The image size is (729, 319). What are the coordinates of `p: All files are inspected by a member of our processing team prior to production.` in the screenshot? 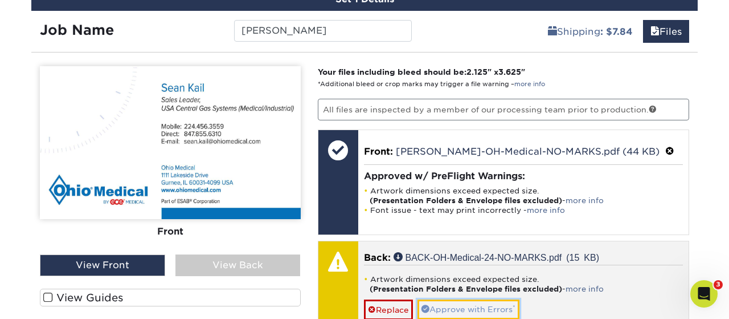 It's located at (504, 109).